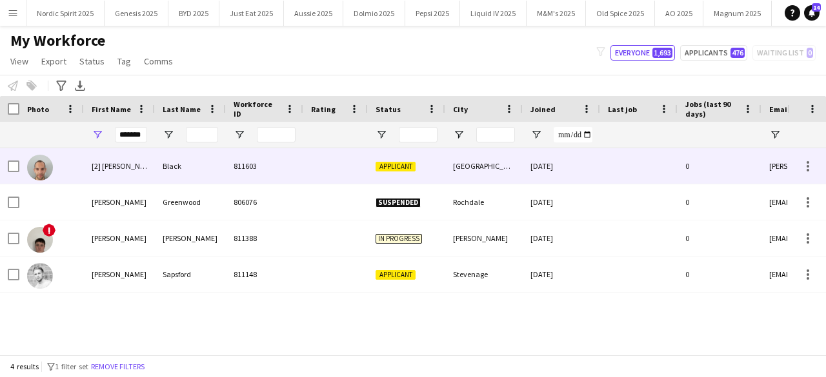 Image resolution: width=826 pixels, height=377 pixels. What do you see at coordinates (712, 109) in the screenshot?
I see `span: Jobs (last 90 days)` at bounding box center [712, 109].